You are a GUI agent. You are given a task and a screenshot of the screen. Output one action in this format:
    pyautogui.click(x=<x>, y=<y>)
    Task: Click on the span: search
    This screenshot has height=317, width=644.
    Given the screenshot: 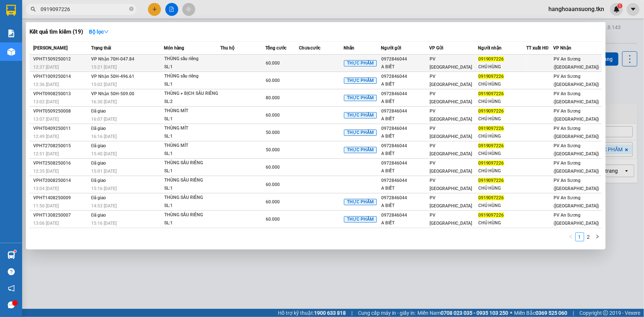 What is the action you would take?
    pyautogui.click(x=33, y=9)
    